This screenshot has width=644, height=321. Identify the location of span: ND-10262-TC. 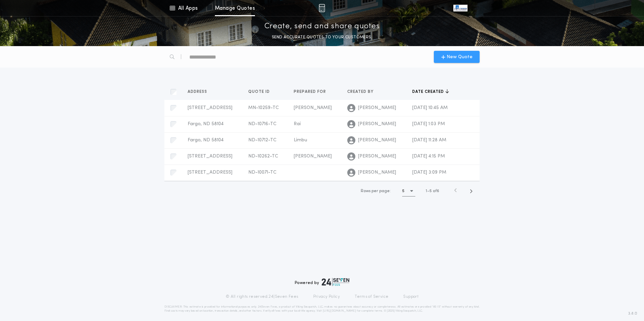
(263, 156).